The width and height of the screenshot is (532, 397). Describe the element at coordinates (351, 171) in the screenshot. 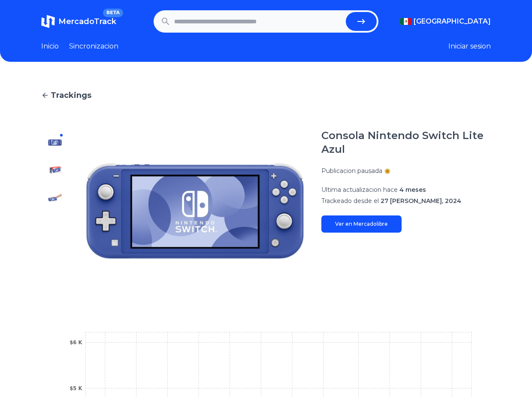

I see `p: Publicacion pausada` at that location.